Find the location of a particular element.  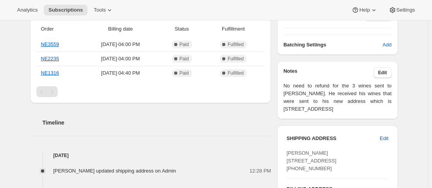

h3: Notes is located at coordinates (329, 73).